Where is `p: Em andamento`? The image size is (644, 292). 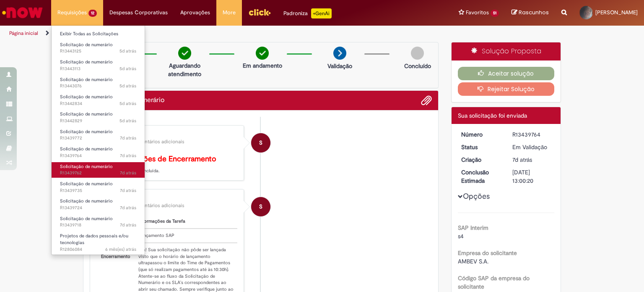 p: Em andamento is located at coordinates (262, 65).